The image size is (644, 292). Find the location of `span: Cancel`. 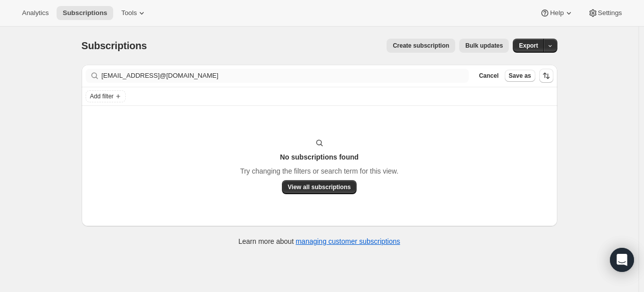

span: Cancel is located at coordinates (488, 76).